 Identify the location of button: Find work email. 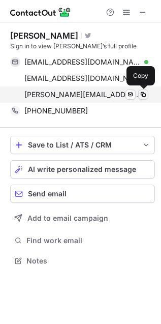
(82, 241).